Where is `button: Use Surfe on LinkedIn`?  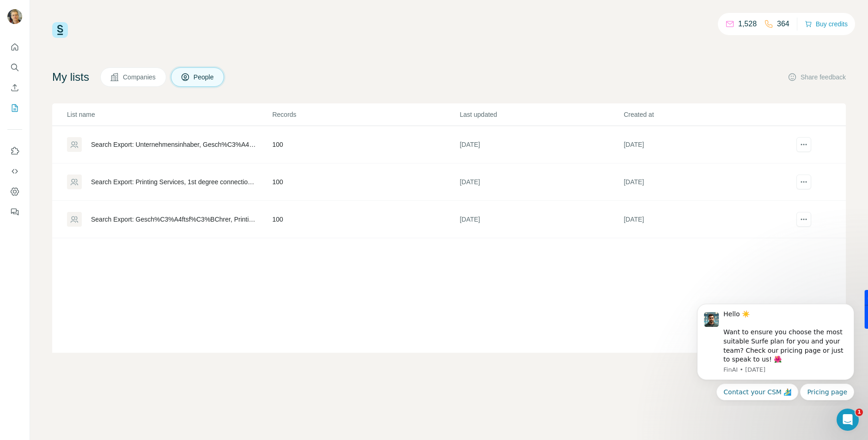 button: Use Surfe on LinkedIn is located at coordinates (15, 151).